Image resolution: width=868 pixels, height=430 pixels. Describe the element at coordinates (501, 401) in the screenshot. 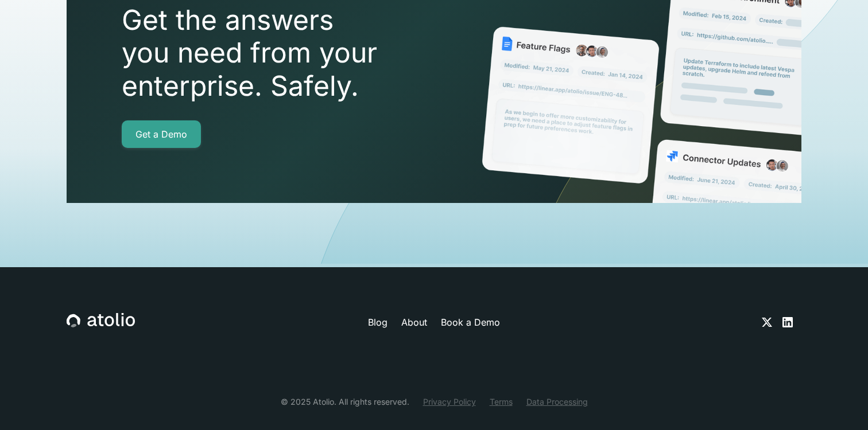

I see `a: Terms` at that location.